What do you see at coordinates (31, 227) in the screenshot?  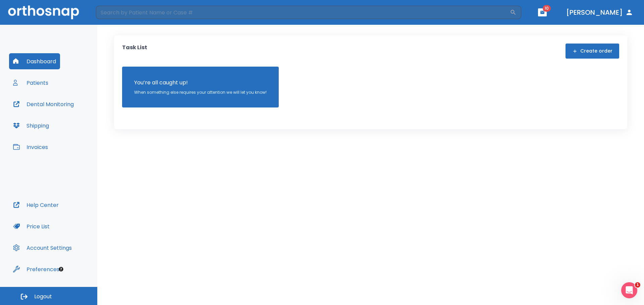 I see `a: Price List` at bounding box center [31, 227].